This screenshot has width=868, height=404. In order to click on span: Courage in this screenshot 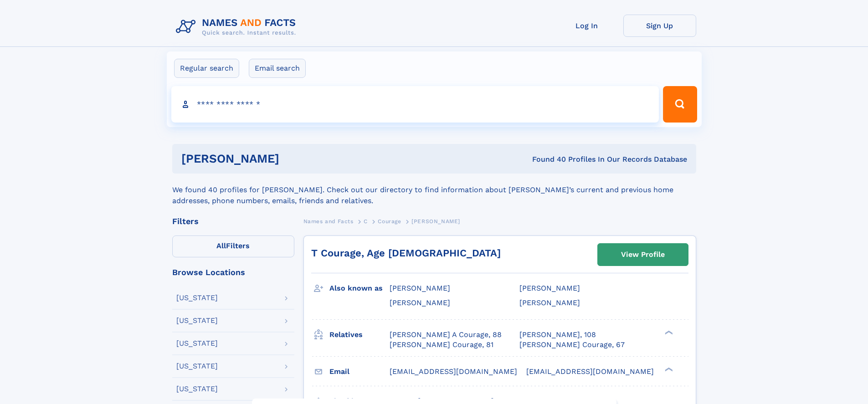, I will do `click(389, 221)`.